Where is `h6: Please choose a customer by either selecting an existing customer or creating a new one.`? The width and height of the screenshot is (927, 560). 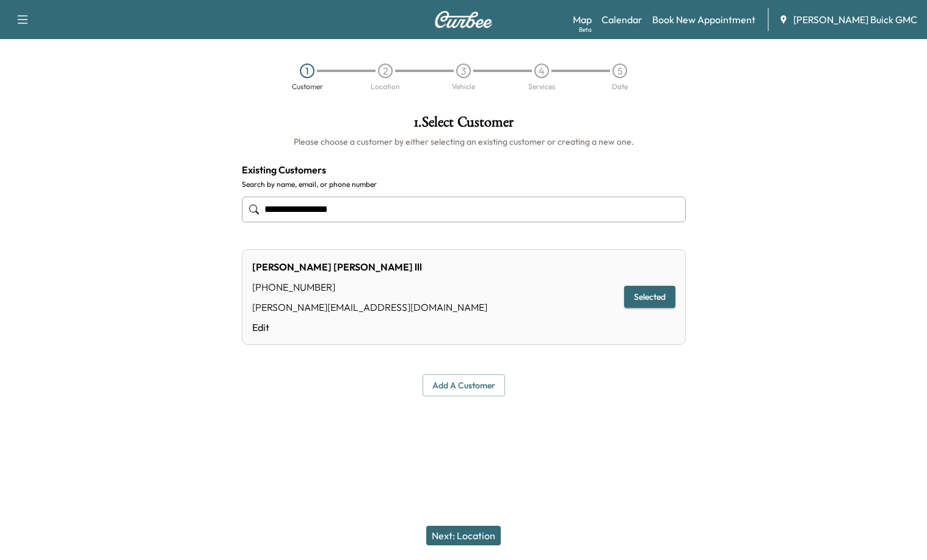 h6: Please choose a customer by either selecting an existing customer or creating a new one. is located at coordinates (464, 141).